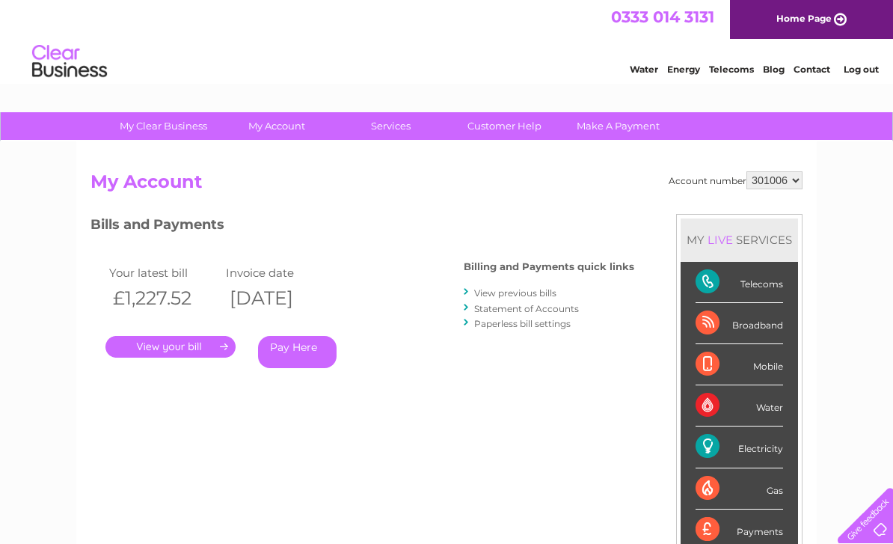 The width and height of the screenshot is (893, 544). What do you see at coordinates (720, 239) in the screenshot?
I see `div: LIVE` at bounding box center [720, 239].